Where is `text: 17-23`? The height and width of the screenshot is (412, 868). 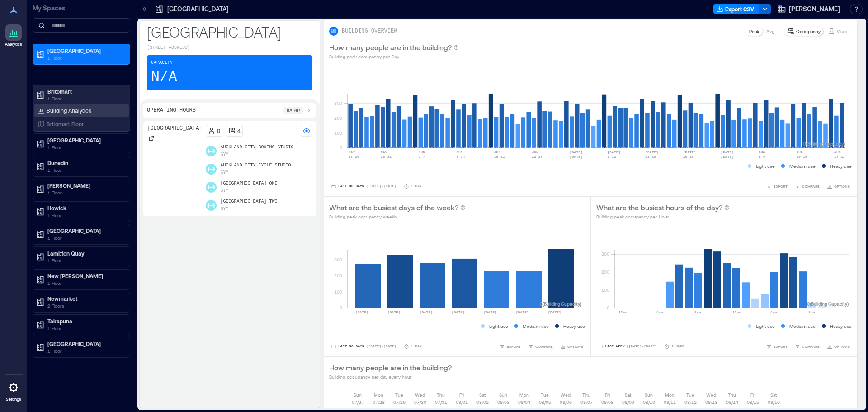
text: 17-23 is located at coordinates (839, 156).